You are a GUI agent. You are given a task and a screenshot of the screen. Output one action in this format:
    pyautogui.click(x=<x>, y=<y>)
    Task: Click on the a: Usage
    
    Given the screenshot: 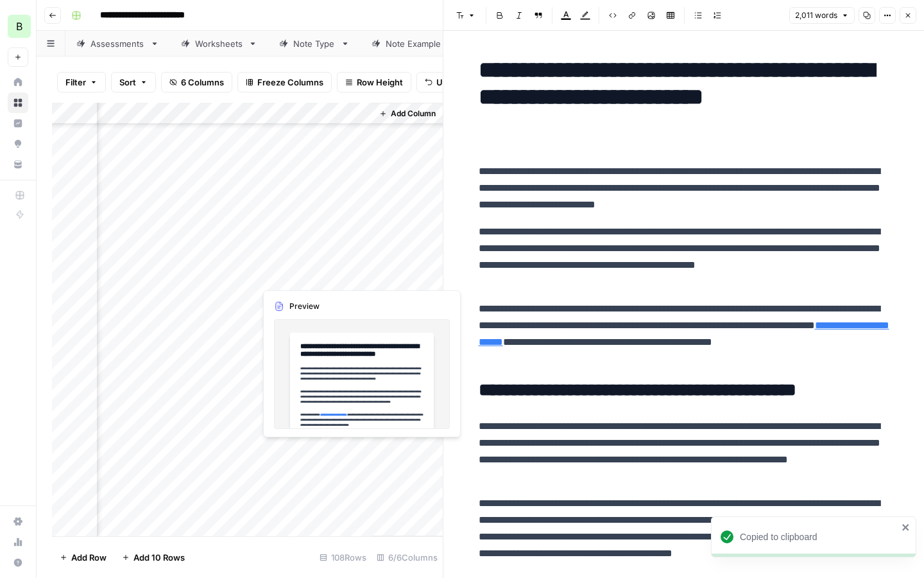 What is the action you would take?
    pyautogui.click(x=18, y=542)
    